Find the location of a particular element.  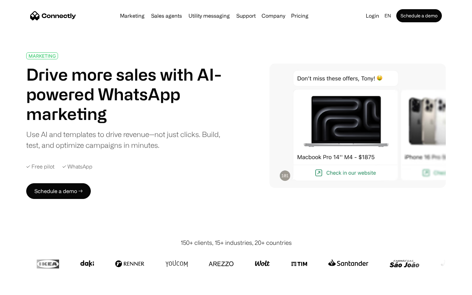

a: Schedule a demo → is located at coordinates (58, 191).